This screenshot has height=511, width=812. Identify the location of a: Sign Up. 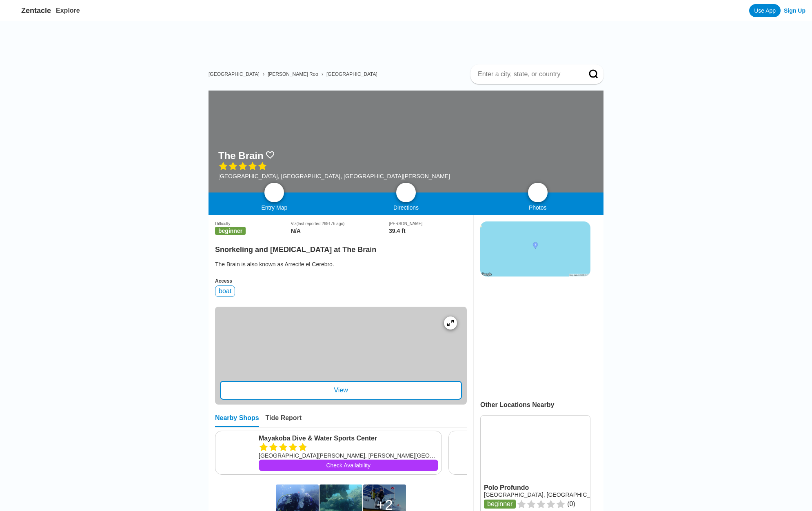
(795, 11).